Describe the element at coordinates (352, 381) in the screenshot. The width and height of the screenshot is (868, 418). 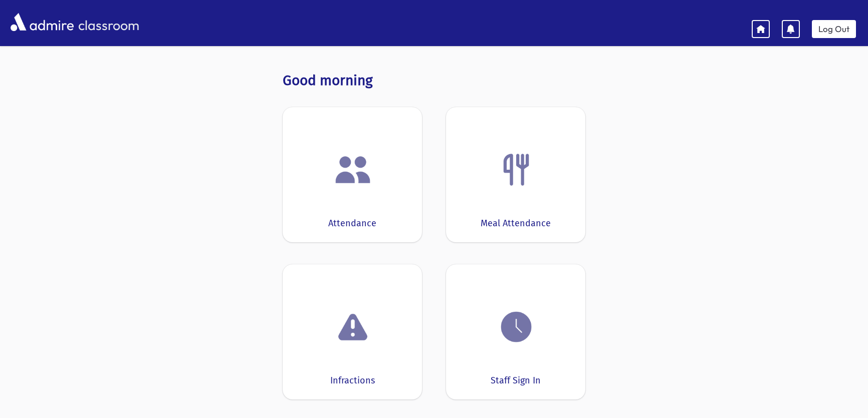
I see `div: Infractions` at that location.